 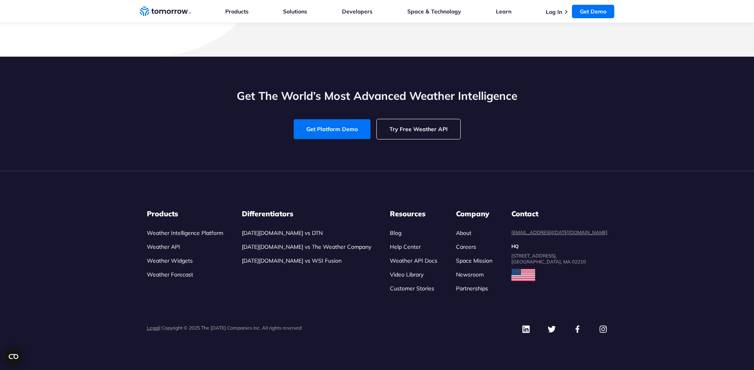 I want to click on a: Weather API, so click(x=164, y=247).